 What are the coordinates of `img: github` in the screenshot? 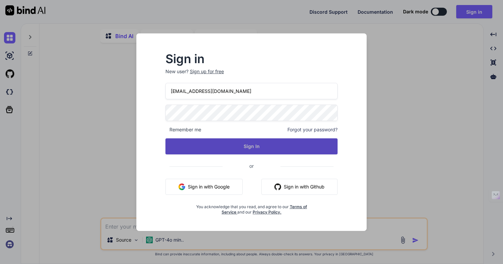 It's located at (278, 187).